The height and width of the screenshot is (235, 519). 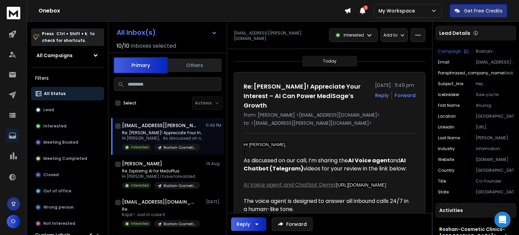 I want to click on button: Lead, so click(x=68, y=110).